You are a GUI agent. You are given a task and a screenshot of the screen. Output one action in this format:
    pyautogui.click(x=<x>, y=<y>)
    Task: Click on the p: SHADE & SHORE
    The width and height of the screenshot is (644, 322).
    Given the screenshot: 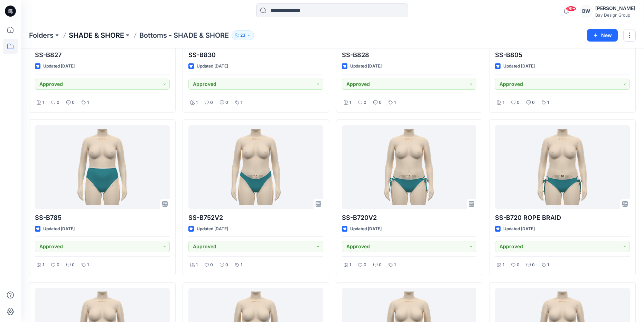 What is the action you would take?
    pyautogui.click(x=96, y=36)
    